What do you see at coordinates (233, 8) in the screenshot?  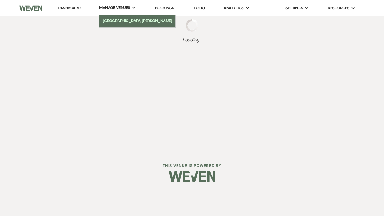 I see `span: Analytics` at bounding box center [233, 8].